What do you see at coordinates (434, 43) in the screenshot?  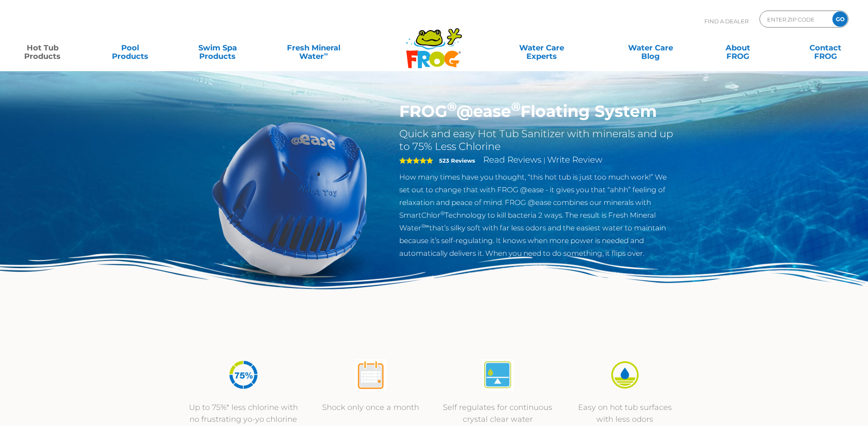 I see `img: Frog Products Logo` at bounding box center [434, 43].